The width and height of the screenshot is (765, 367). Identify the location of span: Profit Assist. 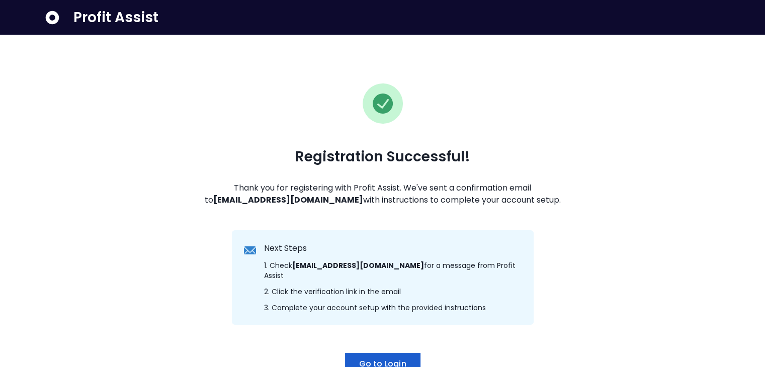
(116, 18).